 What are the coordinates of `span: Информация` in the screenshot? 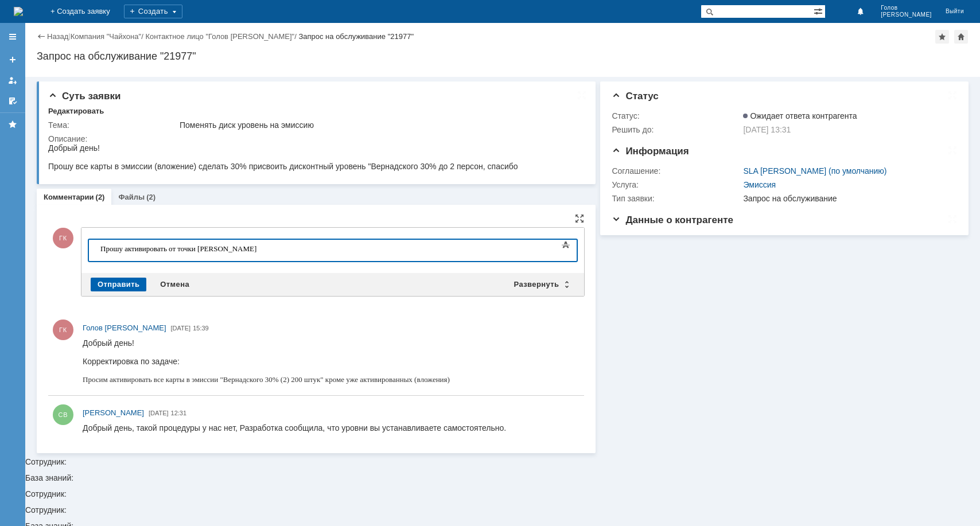 It's located at (650, 151).